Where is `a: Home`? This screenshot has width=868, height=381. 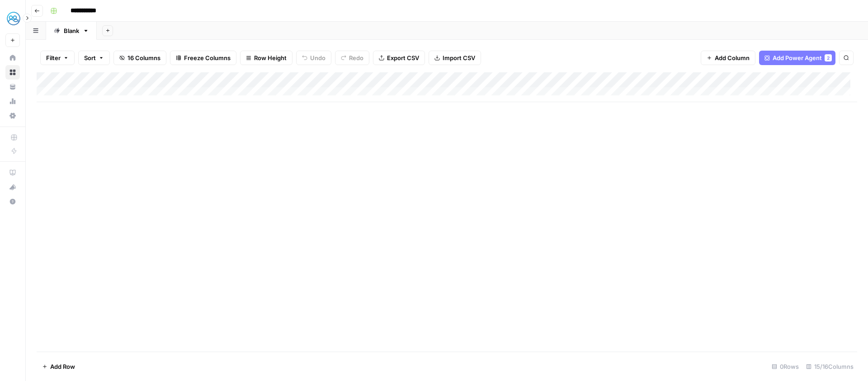
a: Home is located at coordinates (12, 58).